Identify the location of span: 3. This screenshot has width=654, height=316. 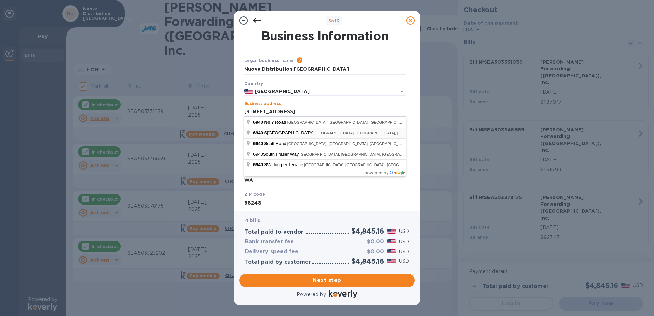
(330, 21).